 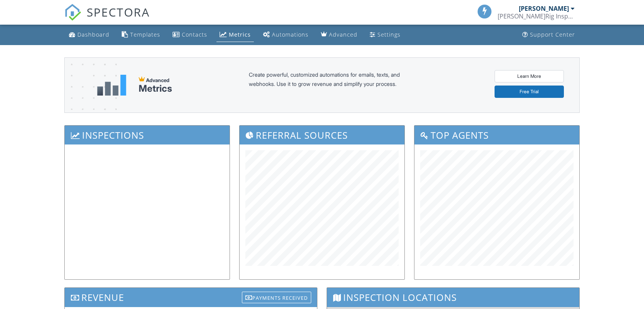 What do you see at coordinates (536, 16) in the screenshot?
I see `div: J.Rig Inspections, LLC` at bounding box center [536, 16].